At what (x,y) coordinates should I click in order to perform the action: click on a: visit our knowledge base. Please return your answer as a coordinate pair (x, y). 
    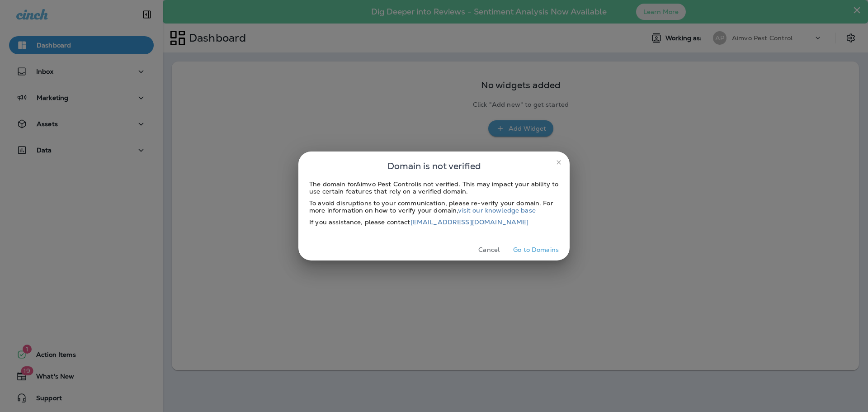
    Looking at the image, I should click on (496, 210).